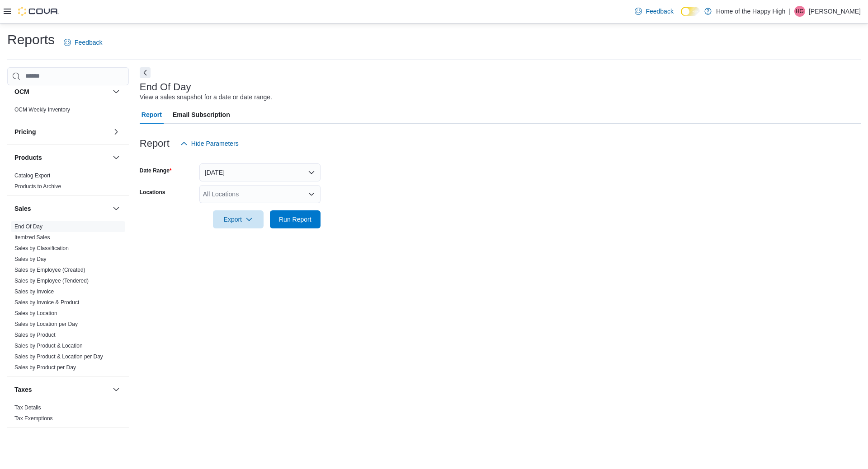 The height and width of the screenshot is (469, 868). I want to click on span: Sales by Product & Location, so click(49, 346).